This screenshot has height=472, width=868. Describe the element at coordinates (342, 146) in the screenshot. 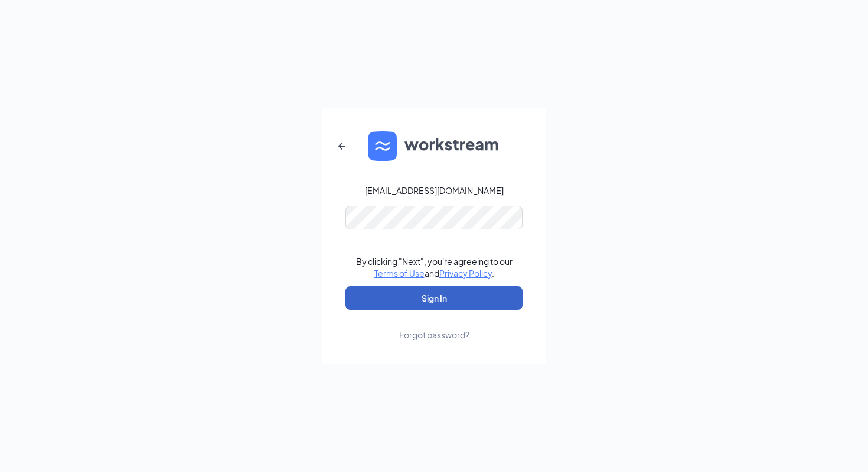

I see `button: ArrowLeftNew` at that location.